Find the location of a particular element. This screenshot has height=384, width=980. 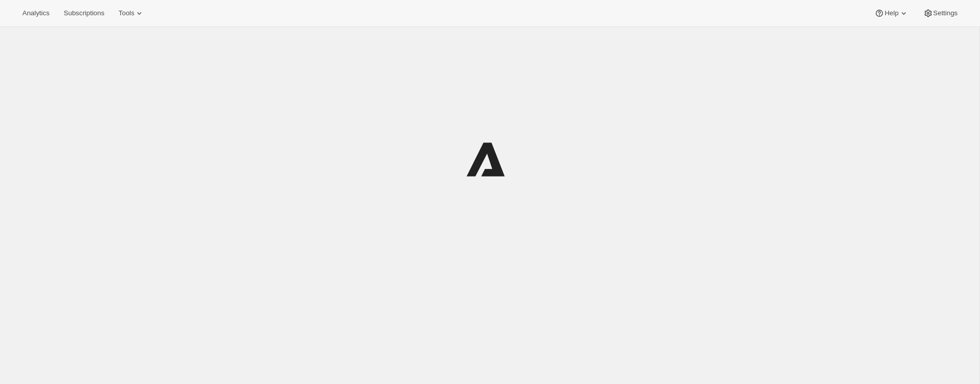

button: Settings is located at coordinates (941, 14).